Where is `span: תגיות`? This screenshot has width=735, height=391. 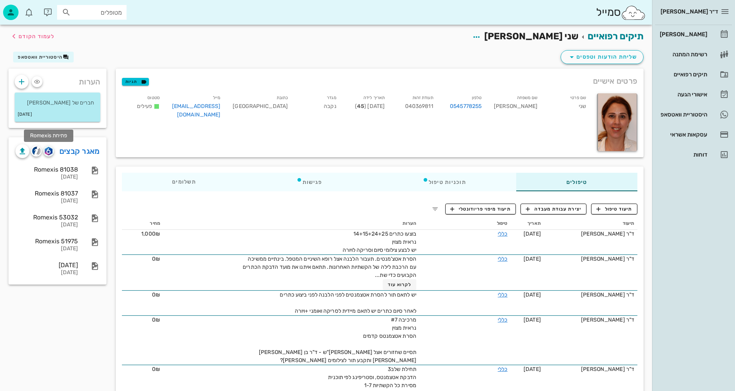 span: תגיות is located at coordinates (135, 82).